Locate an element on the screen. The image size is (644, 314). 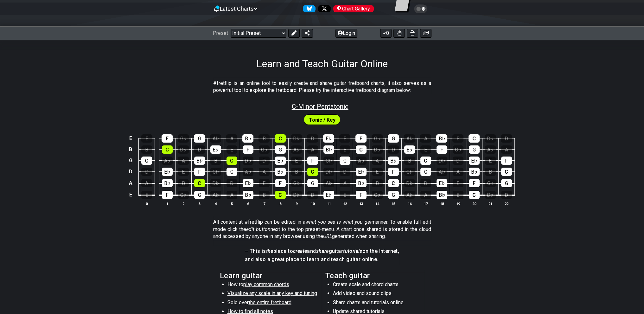
th: 6 is located at coordinates (248, 203).